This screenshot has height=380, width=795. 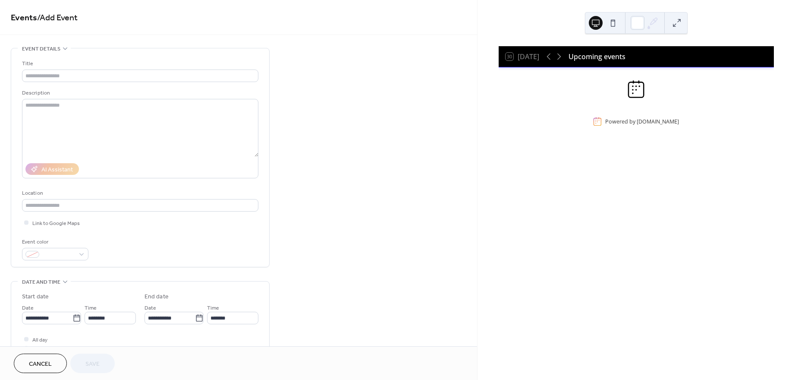 What do you see at coordinates (41, 282) in the screenshot?
I see `span: Date and time` at bounding box center [41, 282].